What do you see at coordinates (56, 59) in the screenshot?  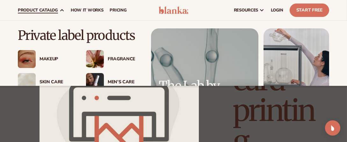 I see `div: Makeup` at bounding box center [56, 59].